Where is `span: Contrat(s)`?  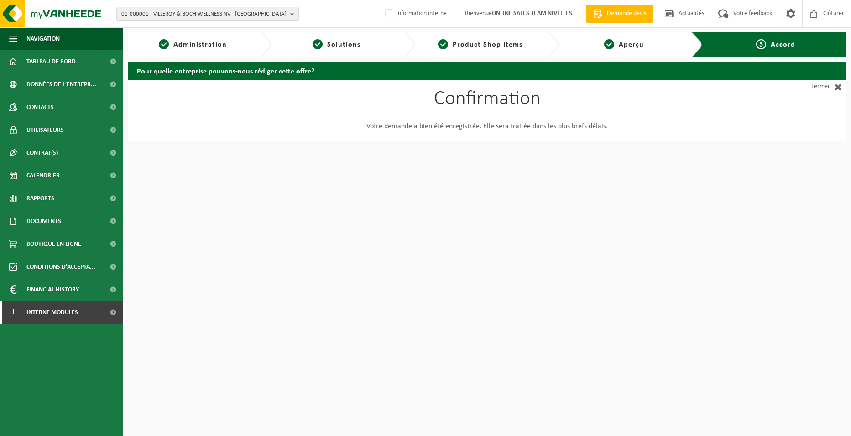
span: Contrat(s) is located at coordinates (42, 153).